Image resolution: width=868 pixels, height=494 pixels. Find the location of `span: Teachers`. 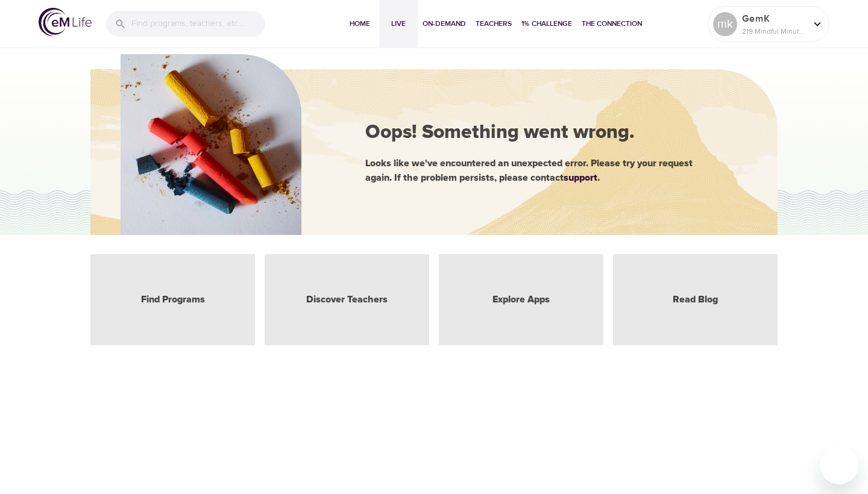

span: Teachers is located at coordinates (494, 23).